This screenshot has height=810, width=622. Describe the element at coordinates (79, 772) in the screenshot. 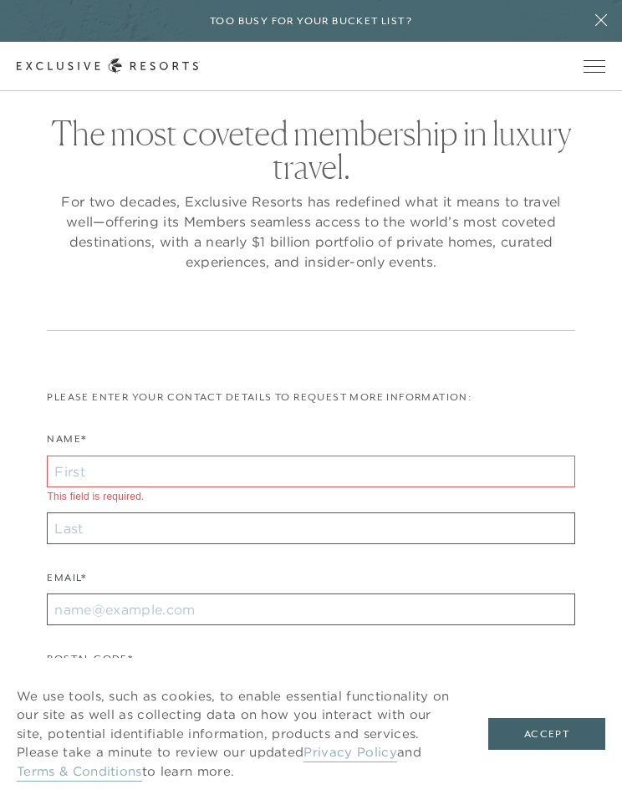

I see `a: Terms & Conditions` at that location.